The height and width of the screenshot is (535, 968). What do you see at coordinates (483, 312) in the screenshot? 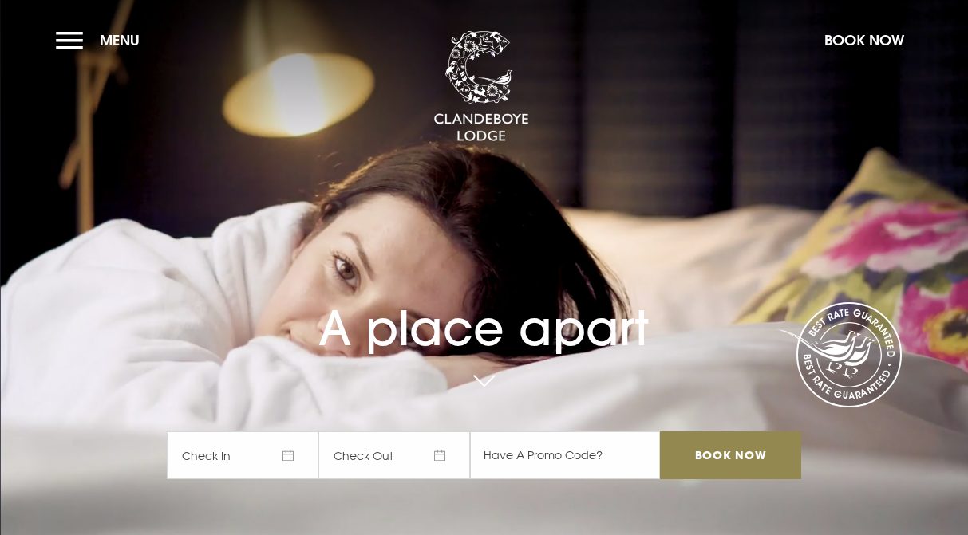
I see `h1: A place apart` at bounding box center [483, 312].